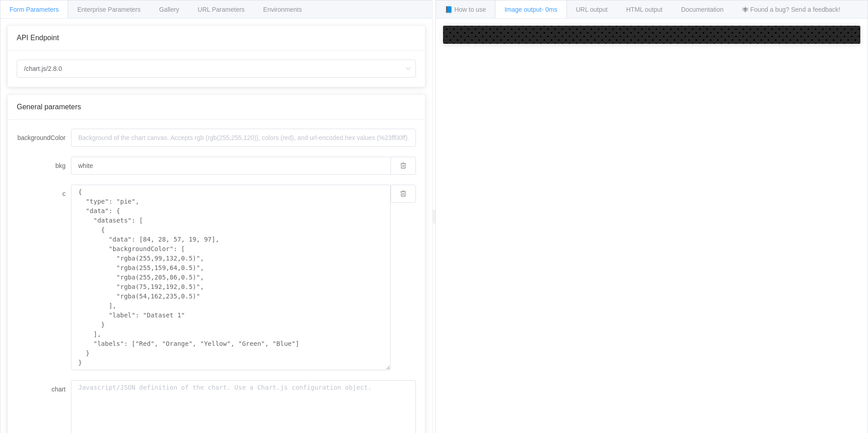 The image size is (868, 433). Describe the element at coordinates (44, 389) in the screenshot. I see `label: chart` at that location.